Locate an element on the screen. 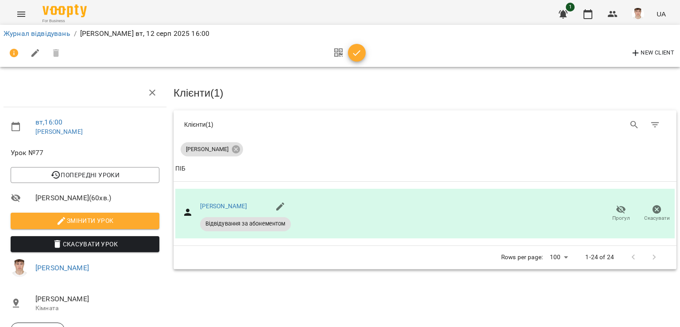  button: Search is located at coordinates (634, 125).